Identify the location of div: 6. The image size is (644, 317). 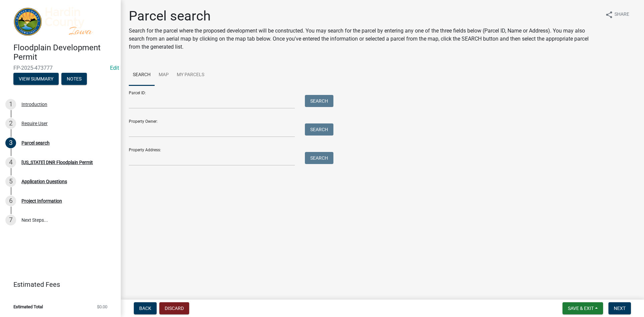
(11, 201).